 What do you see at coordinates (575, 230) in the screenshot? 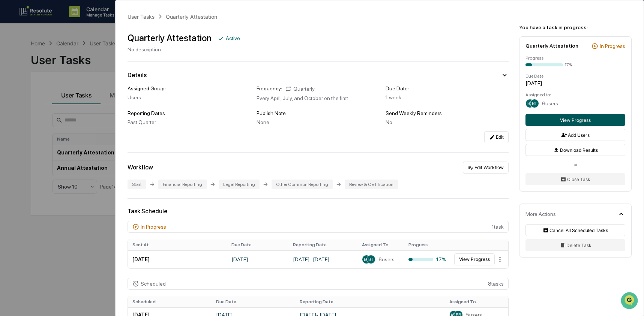
I see `button: Cancel All Scheduled Tasks` at bounding box center [575, 230].